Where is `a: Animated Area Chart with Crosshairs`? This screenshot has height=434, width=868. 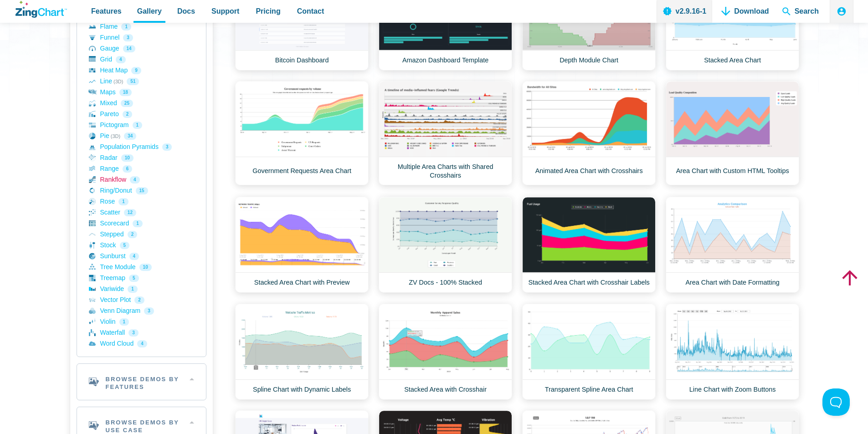
a: Animated Area Chart with Crosshairs is located at coordinates (589, 133).